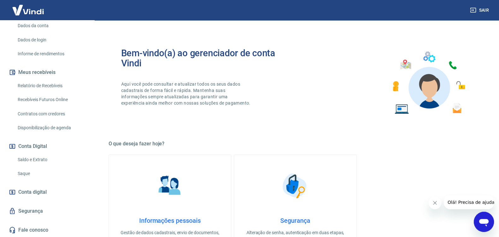  What do you see at coordinates (47, 72) in the screenshot?
I see `button: Meus recebíveis` at bounding box center [47, 72].